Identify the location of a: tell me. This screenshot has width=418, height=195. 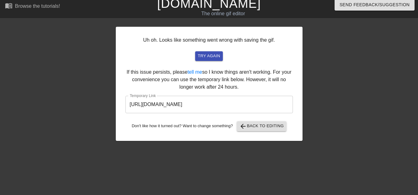
(194, 72).